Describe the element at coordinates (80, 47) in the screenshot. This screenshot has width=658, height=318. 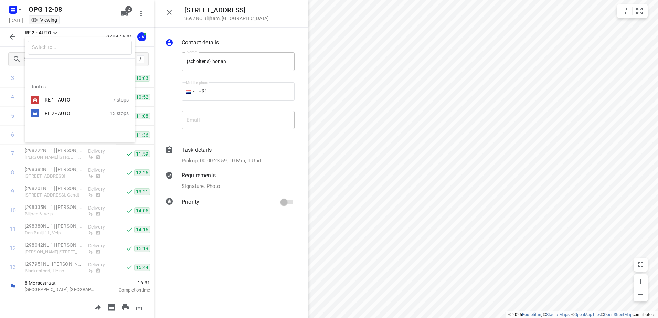
I see `input: Switch to...` at that location.